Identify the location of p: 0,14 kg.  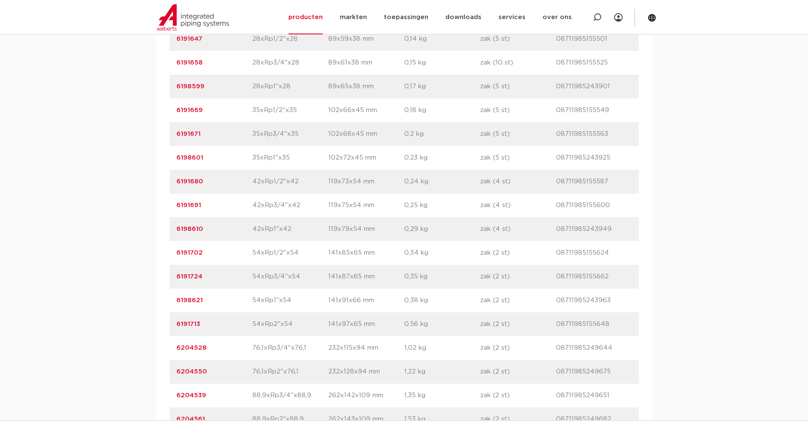
(442, 39).